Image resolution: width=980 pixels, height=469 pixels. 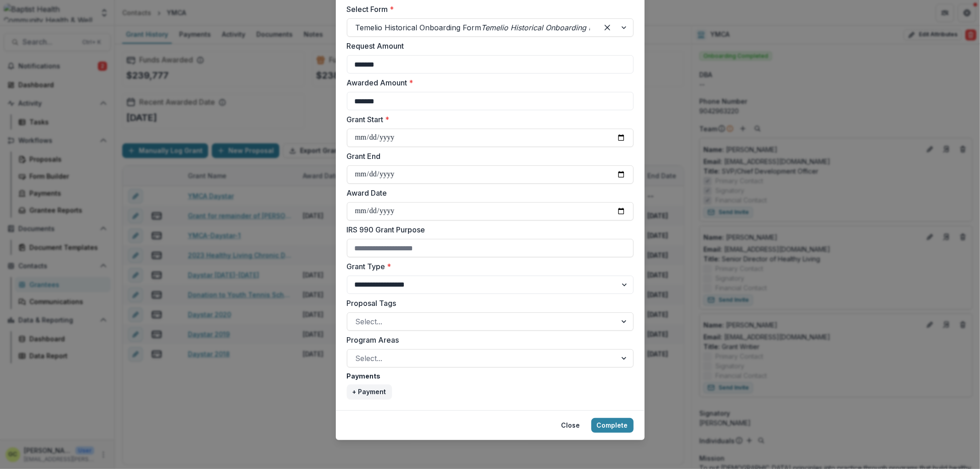 I want to click on label: Award Date, so click(x=487, y=193).